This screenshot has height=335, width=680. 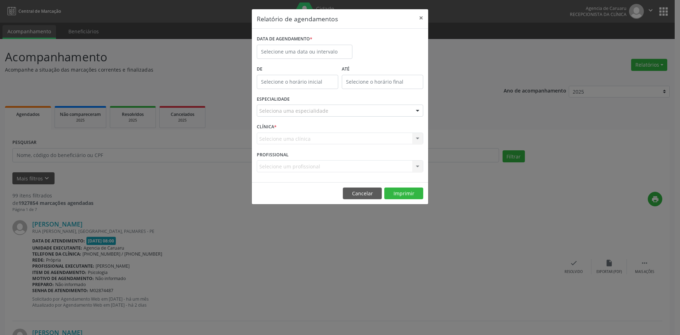 What do you see at coordinates (305, 52) in the screenshot?
I see `input: Selecione uma data ou intervalo` at bounding box center [305, 52].